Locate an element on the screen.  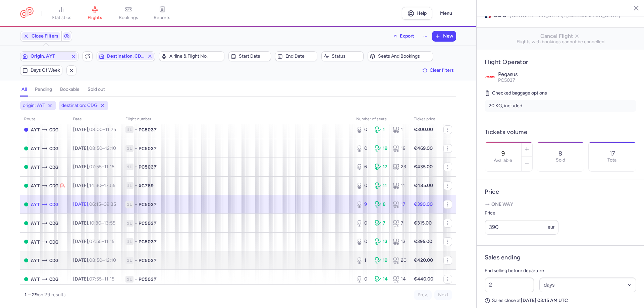
button: End date is located at coordinates (296, 56).